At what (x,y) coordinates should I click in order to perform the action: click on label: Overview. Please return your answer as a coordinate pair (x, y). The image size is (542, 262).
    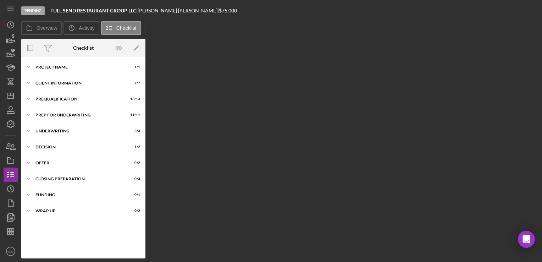
    Looking at the image, I should click on (47, 28).